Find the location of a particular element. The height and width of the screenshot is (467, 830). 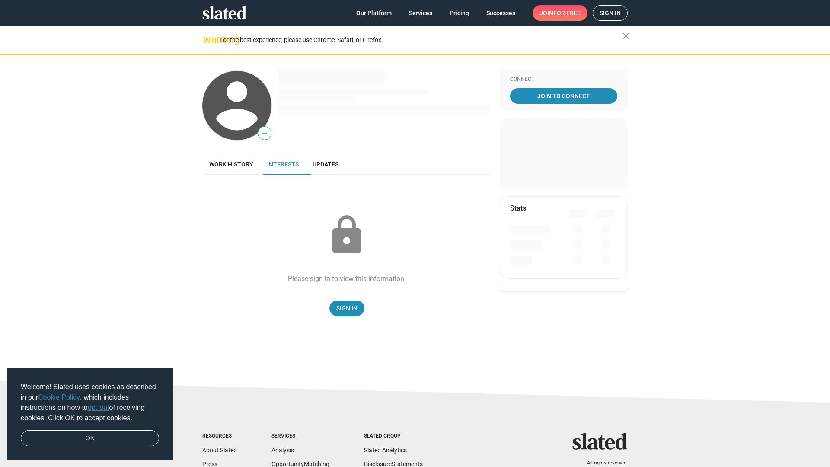

div: Slated Group is located at coordinates (393, 436).